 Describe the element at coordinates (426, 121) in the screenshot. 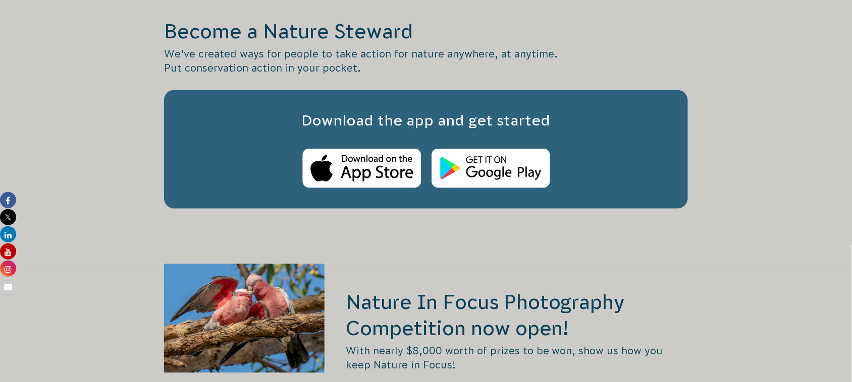

I see `h3: Download the app and get started` at that location.